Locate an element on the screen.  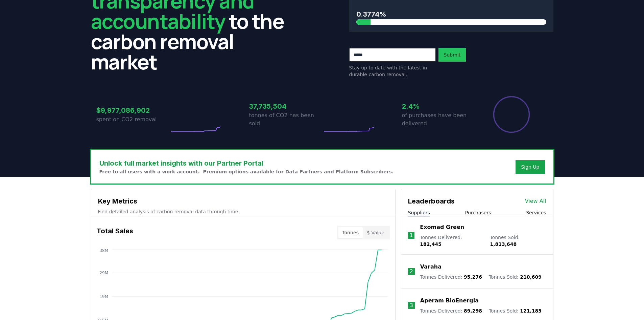
p: Find detailed analysis of carbon removal data through time. is located at coordinates (243, 211).